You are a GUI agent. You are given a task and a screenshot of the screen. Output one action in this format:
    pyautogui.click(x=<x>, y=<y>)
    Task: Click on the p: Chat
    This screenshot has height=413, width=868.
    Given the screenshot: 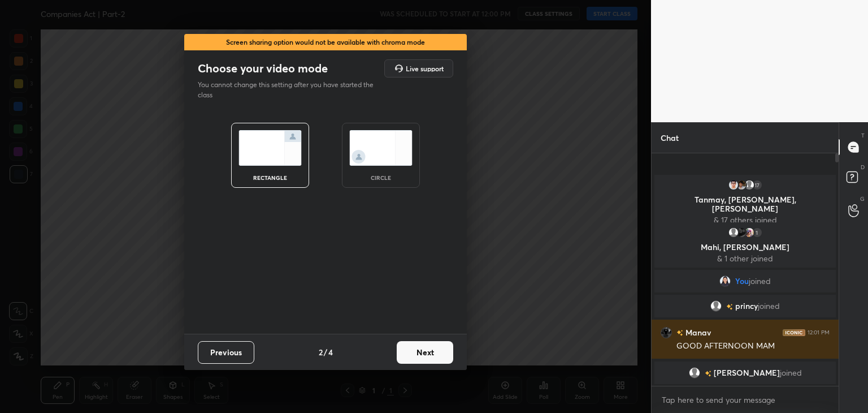 What is the action you would take?
    pyautogui.click(x=670, y=137)
    